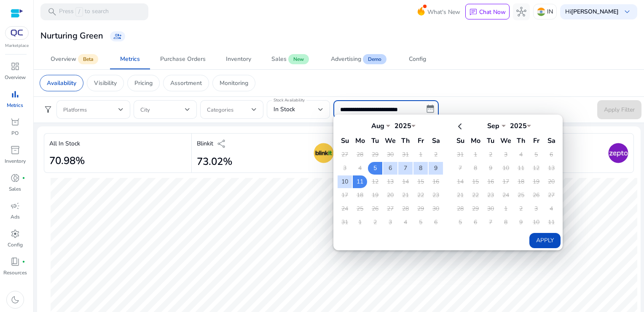 This screenshot has width=644, height=312. What do you see at coordinates (222, 143) in the screenshot?
I see `span: share` at bounding box center [222, 143].